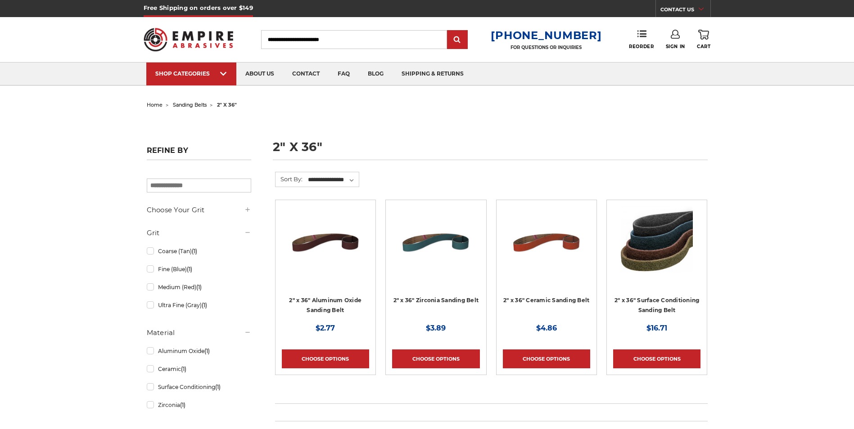 The image size is (854, 429). I want to click on label: Sort By:, so click(289, 179).